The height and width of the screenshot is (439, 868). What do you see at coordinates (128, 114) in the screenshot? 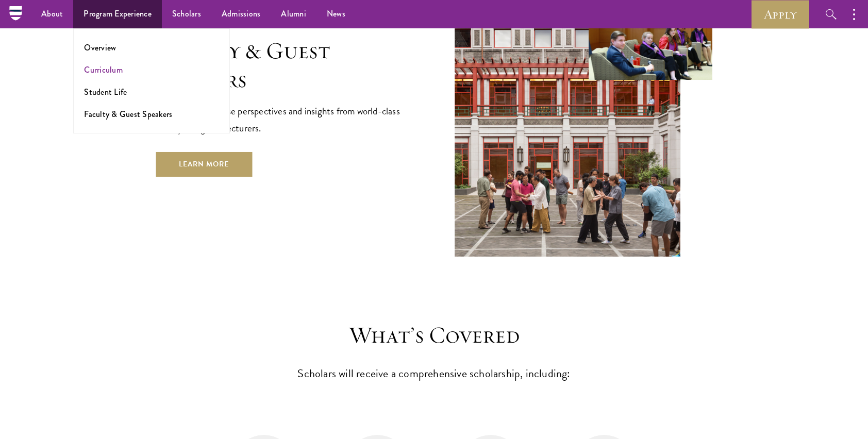
I see `a: Faculty & Guest Speakers` at bounding box center [128, 114].